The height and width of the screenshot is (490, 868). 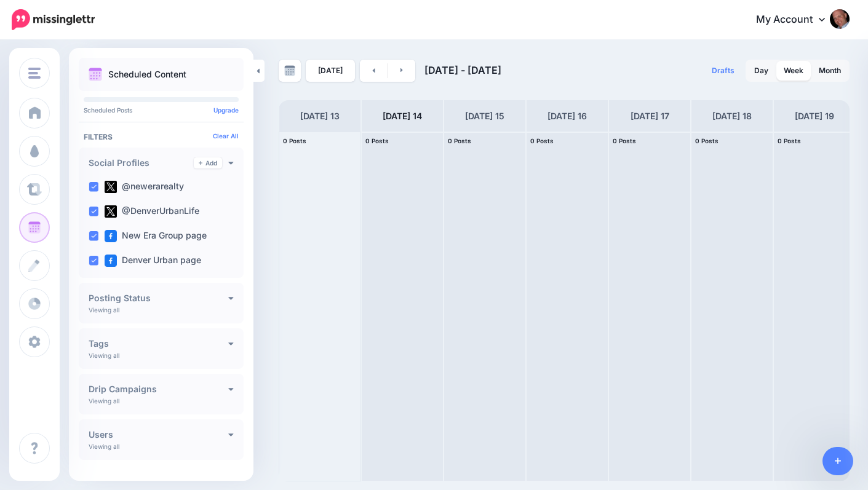 What do you see at coordinates (208, 163) in the screenshot?
I see `a: Add` at bounding box center [208, 163].